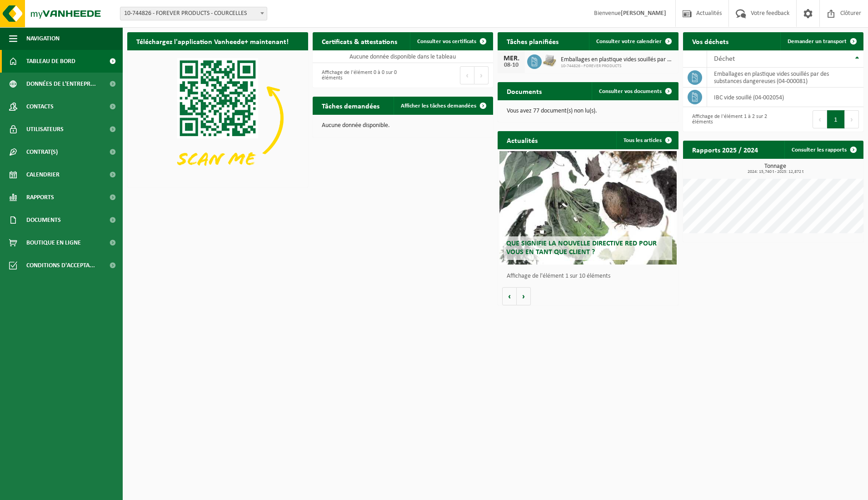  Describe the element at coordinates (617, 60) in the screenshot. I see `span: Emballages en plastique vides souillés par des substances dangereuses` at that location.